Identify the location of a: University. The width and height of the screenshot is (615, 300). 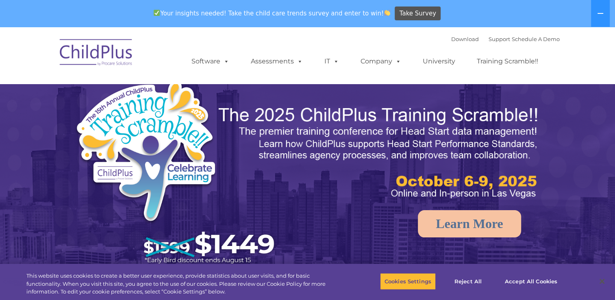
(439, 61).